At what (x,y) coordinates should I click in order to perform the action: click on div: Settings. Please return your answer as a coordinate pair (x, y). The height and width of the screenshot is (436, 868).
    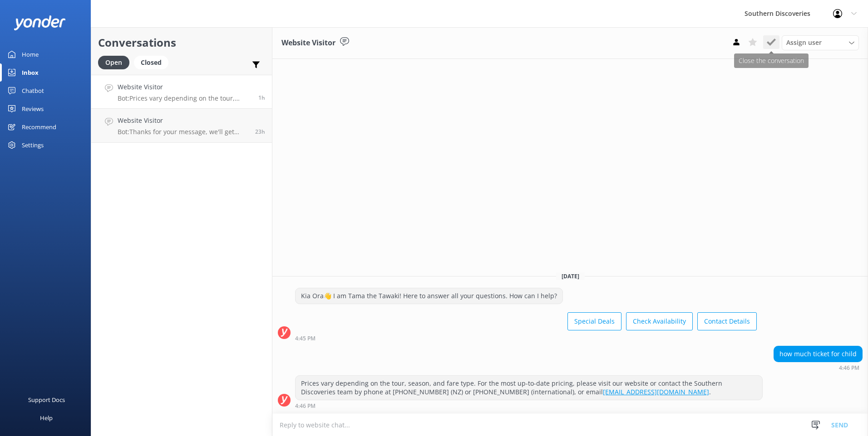
    Looking at the image, I should click on (33, 145).